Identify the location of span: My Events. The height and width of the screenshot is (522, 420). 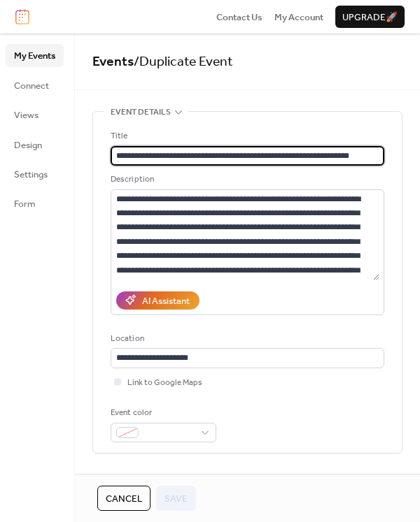
(34, 56).